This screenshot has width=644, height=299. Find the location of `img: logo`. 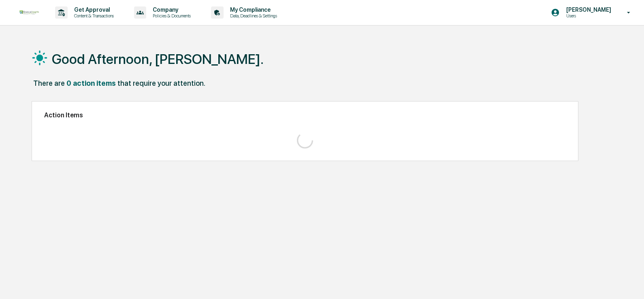

img: logo is located at coordinates (29, 13).